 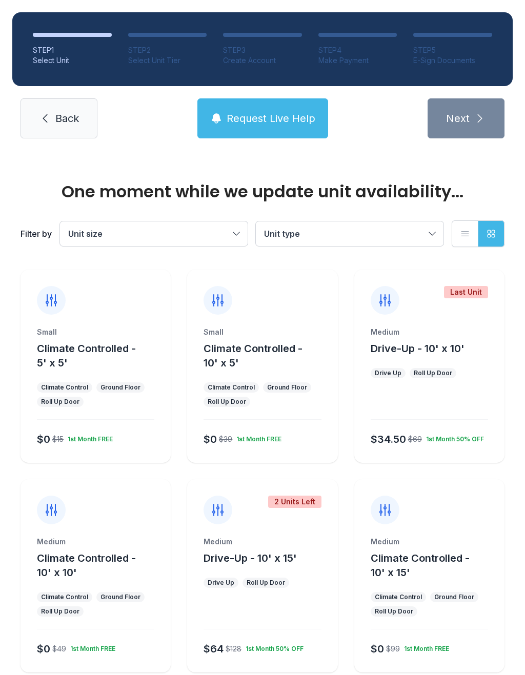 I want to click on div: Make Payment, so click(x=358, y=60).